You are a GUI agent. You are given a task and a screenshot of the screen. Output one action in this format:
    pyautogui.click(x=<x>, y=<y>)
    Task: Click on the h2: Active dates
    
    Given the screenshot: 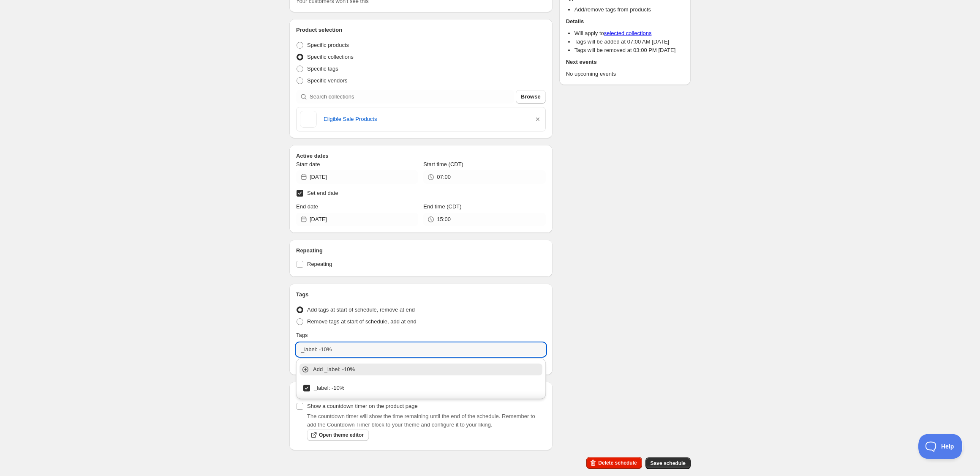 What is the action you would take?
    pyautogui.click(x=420, y=156)
    